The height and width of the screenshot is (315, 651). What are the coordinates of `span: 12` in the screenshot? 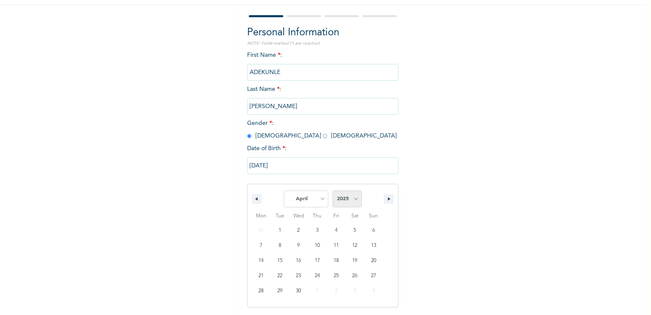 It's located at (355, 245).